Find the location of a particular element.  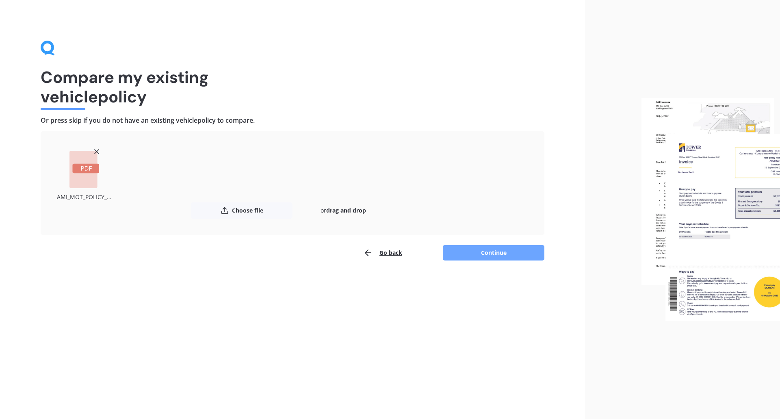

button: Continue is located at coordinates (493, 253).